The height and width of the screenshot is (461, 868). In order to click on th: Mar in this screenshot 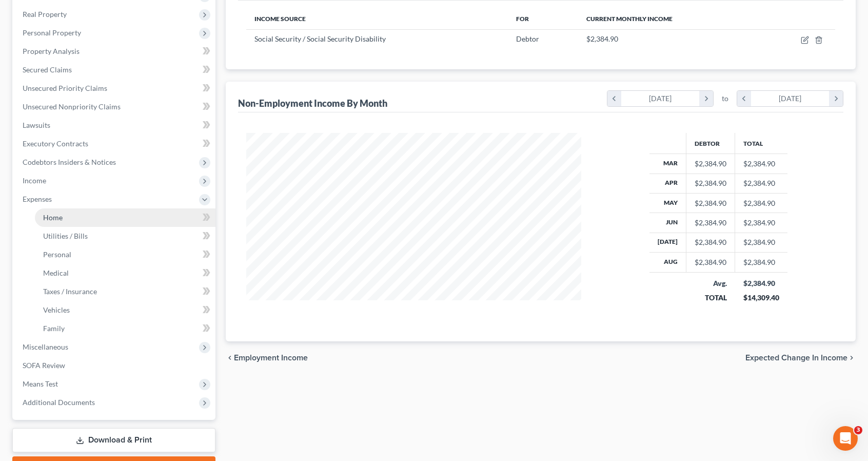, I will do `click(668, 164)`.